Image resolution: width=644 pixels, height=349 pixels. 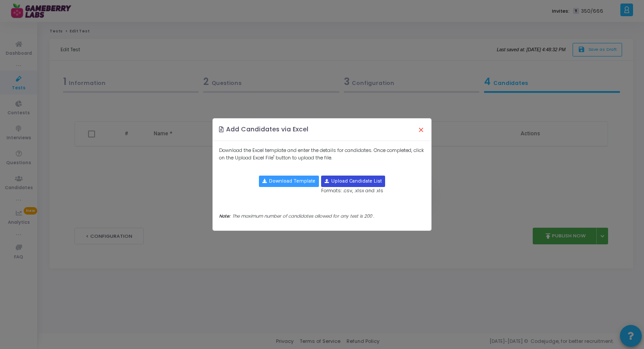 I want to click on div: Formats: .csv, .xlsx and .xls, so click(x=353, y=185).